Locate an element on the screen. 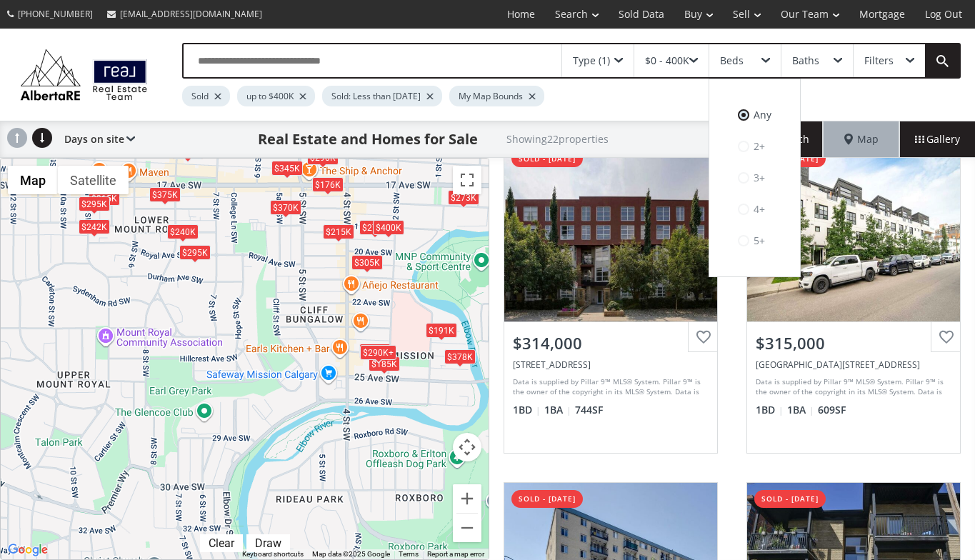 The width and height of the screenshot is (975, 560). a: Open this area in Google Maps (opens a new window) is located at coordinates (28, 549).